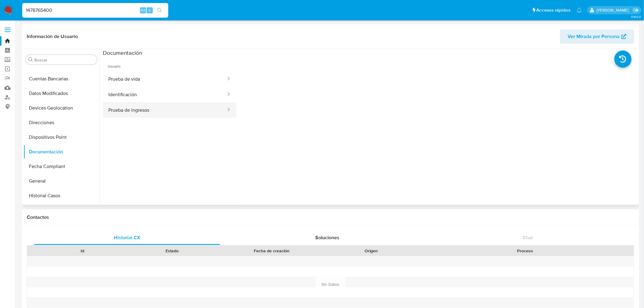 The height and width of the screenshot is (308, 644). What do you see at coordinates (594, 37) in the screenshot?
I see `span: Ver Mirada por Persona` at bounding box center [594, 37].